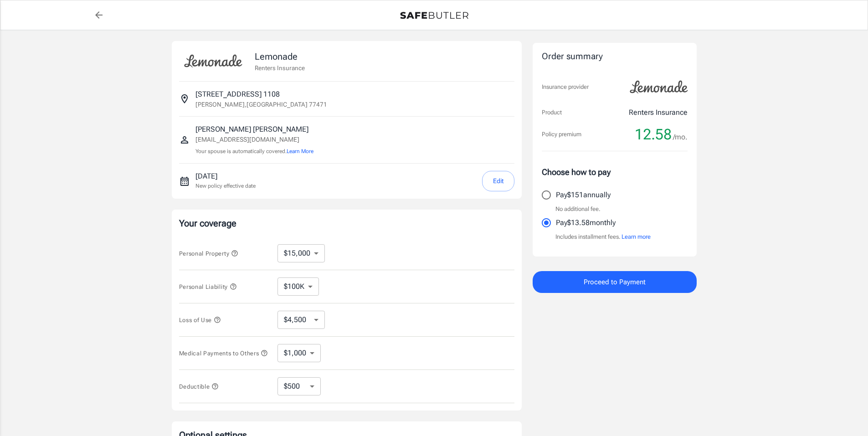 The height and width of the screenshot is (436, 868). What do you see at coordinates (615, 172) in the screenshot?
I see `p: Choose how to pay` at bounding box center [615, 172].